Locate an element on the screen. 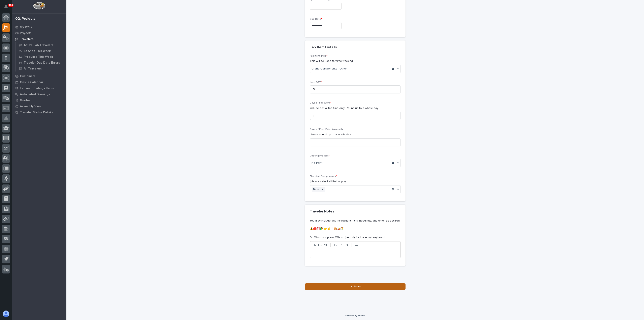 This screenshot has width=644, height=320. p: Include actual fab time only. Round up to a whole day. is located at coordinates (355, 108).